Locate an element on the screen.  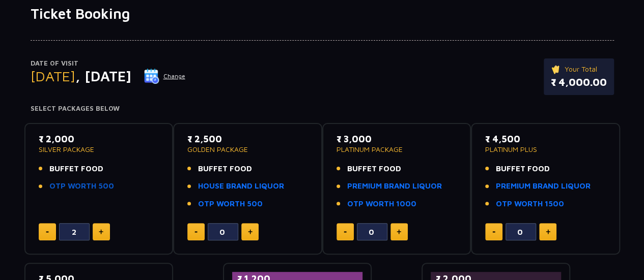
a: OTP WORTH 1000 is located at coordinates (381, 204).